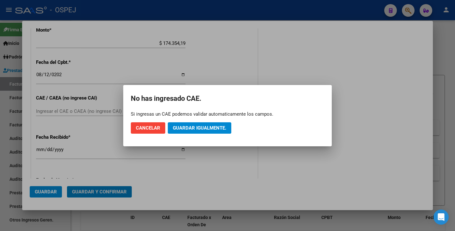  Describe the element at coordinates (228, 99) in the screenshot. I see `h2: No has ingresado CAE.` at that location.